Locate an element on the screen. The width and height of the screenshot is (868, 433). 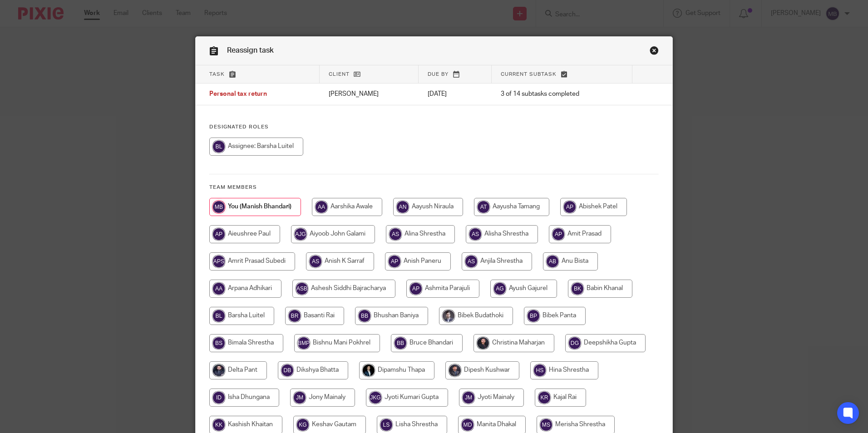
td: 3 of 14 subtasks completed is located at coordinates (562, 94).